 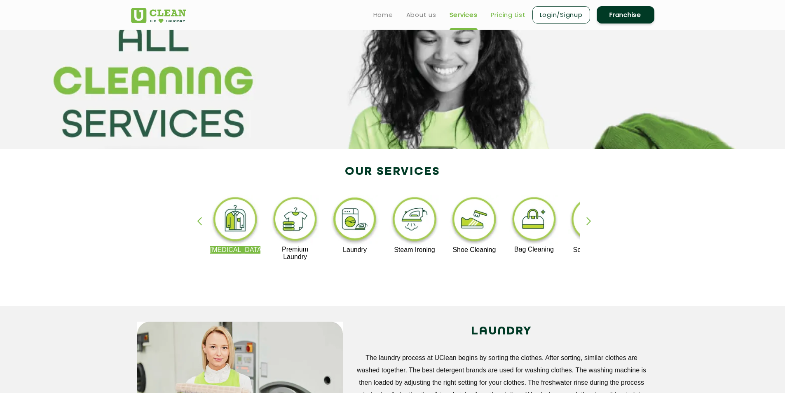 What do you see at coordinates (593, 220) in the screenshot?
I see `img: sofa_cleaning_11zon.webp` at bounding box center [593, 220].